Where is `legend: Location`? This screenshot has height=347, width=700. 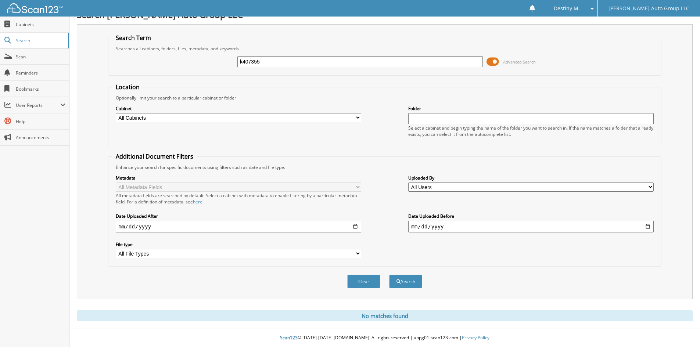 legend: Location is located at coordinates (127, 87).